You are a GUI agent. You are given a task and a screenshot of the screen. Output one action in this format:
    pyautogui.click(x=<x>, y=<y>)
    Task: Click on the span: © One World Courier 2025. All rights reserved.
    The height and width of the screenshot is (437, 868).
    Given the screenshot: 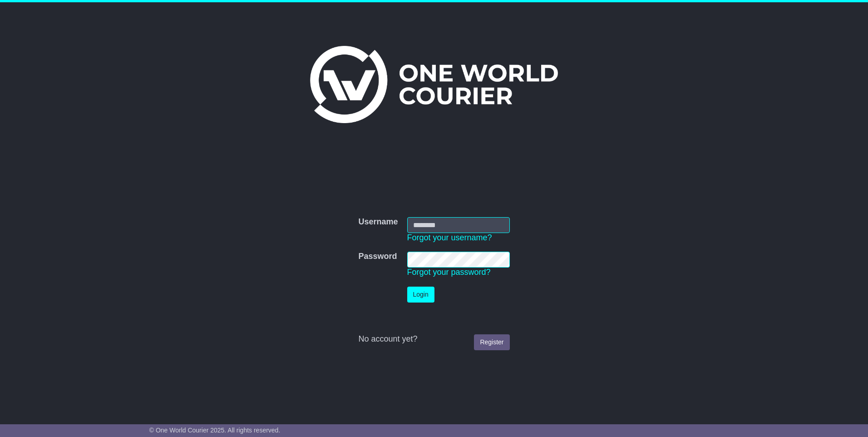 What is the action you would take?
    pyautogui.click(x=215, y=430)
    